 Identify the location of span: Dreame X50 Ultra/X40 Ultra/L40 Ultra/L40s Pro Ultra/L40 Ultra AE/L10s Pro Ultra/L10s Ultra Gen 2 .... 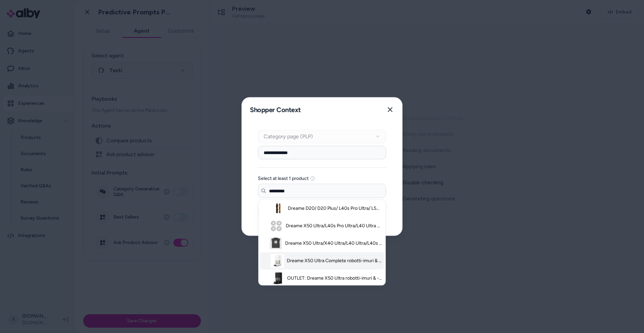
(333, 243).